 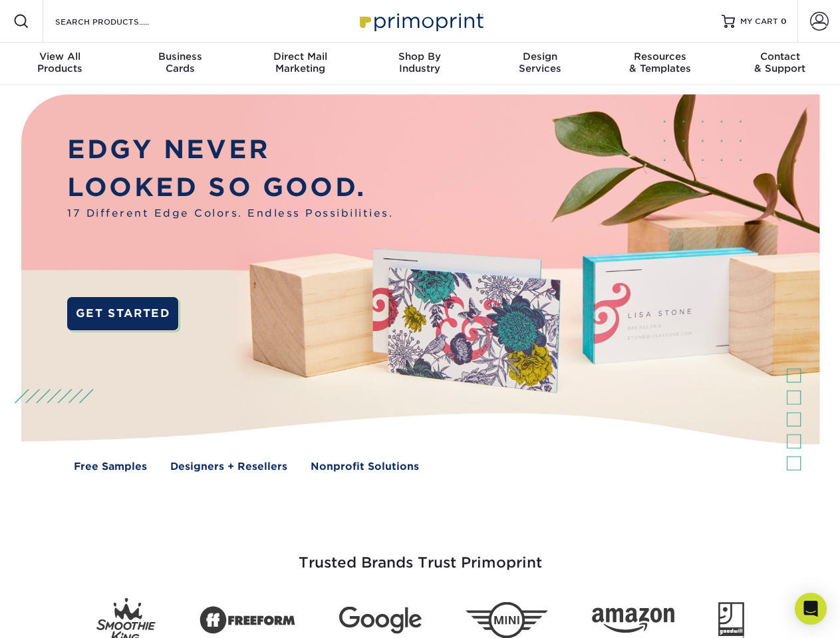 What do you see at coordinates (780, 63) in the screenshot?
I see `div: & Support` at bounding box center [780, 63].